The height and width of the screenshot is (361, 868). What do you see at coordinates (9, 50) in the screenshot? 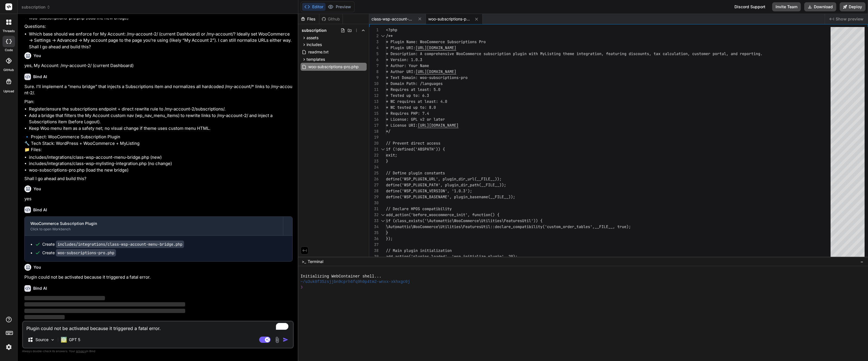
I see `label: code` at bounding box center [9, 50].